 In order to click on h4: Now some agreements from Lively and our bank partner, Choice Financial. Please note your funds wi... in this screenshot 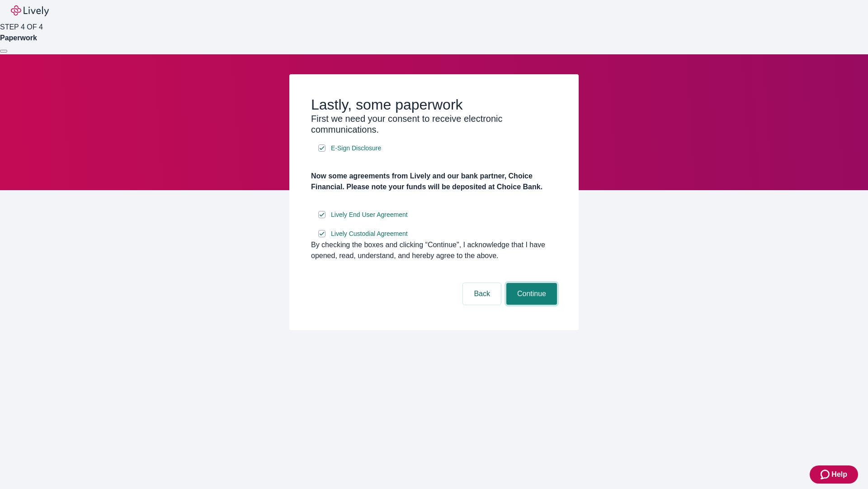, I will do `click(434, 182)`.